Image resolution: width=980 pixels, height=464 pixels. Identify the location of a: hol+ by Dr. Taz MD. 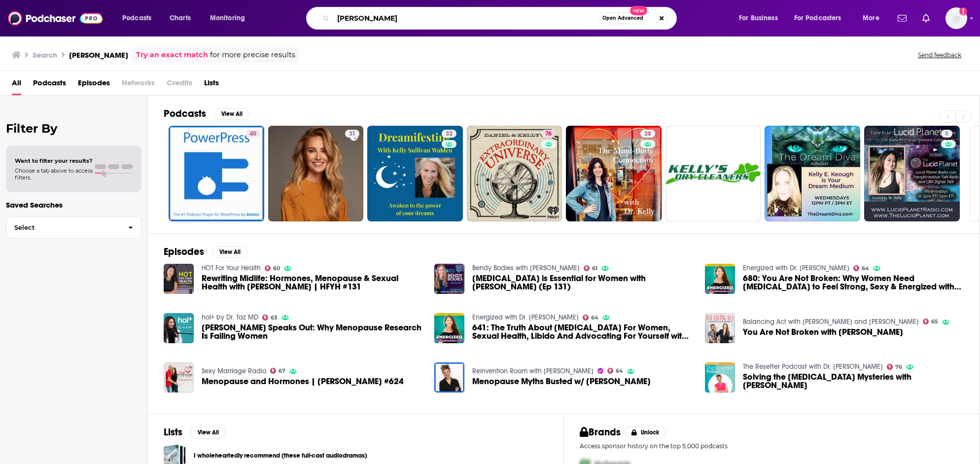
(230, 317).